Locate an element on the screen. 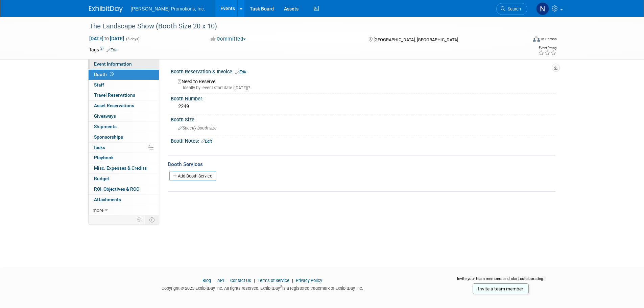 The height and width of the screenshot is (308, 644). div: In-Person is located at coordinates (549, 39).